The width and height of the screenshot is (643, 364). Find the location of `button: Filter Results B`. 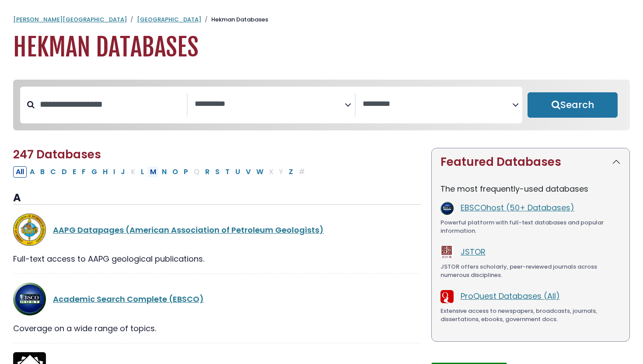

button: Filter Results B is located at coordinates (42, 172).